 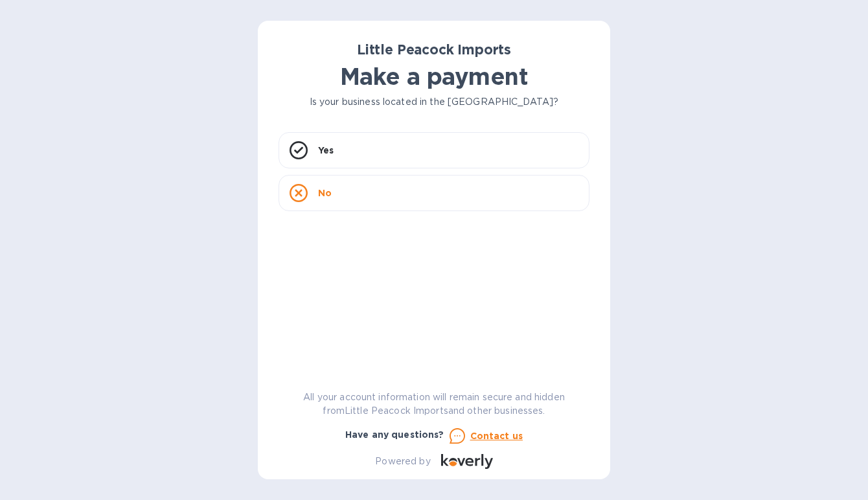 I want to click on h1: Make a payment, so click(x=434, y=76).